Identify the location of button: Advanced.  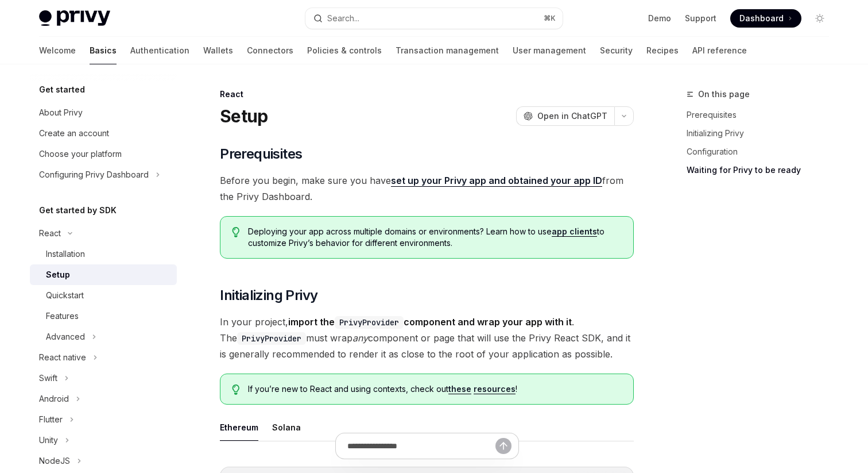
(104, 336).